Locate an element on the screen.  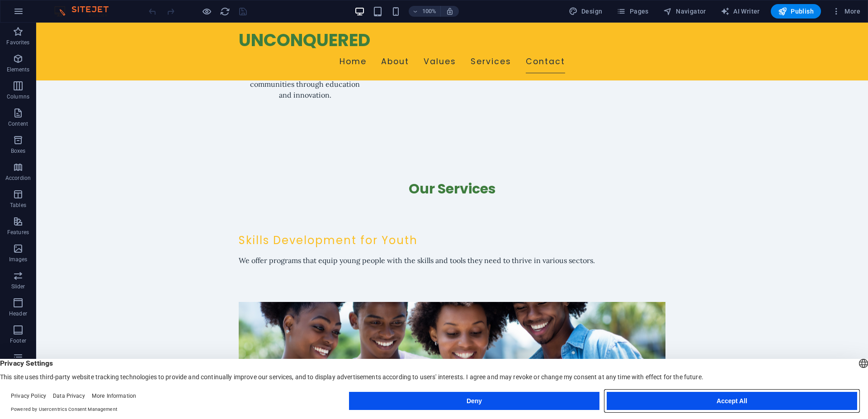
button: Design is located at coordinates (585, 11).